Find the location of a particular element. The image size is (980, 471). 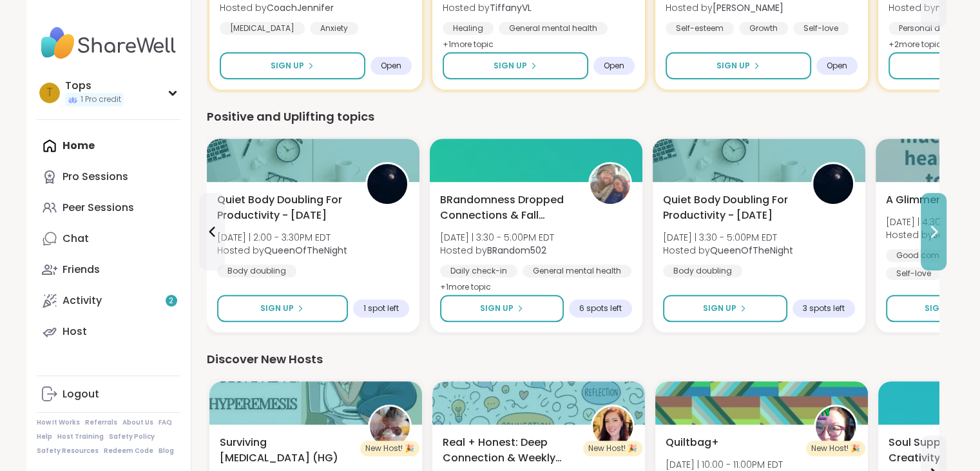

a: Redeem Code is located at coordinates (128, 451).